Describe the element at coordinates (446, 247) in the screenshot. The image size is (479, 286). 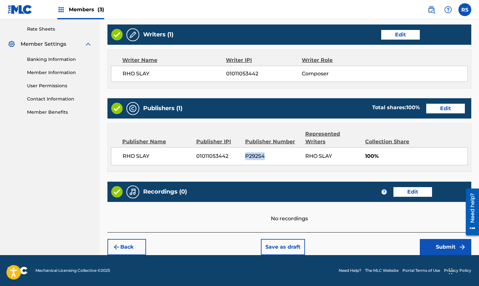
I see `button: Submit` at that location.